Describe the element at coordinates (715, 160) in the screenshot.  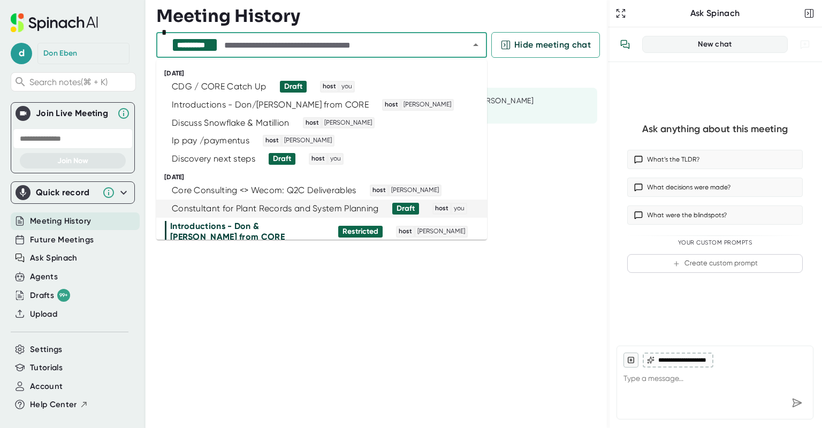
I see `button: What’s the TLDR?` at that location.